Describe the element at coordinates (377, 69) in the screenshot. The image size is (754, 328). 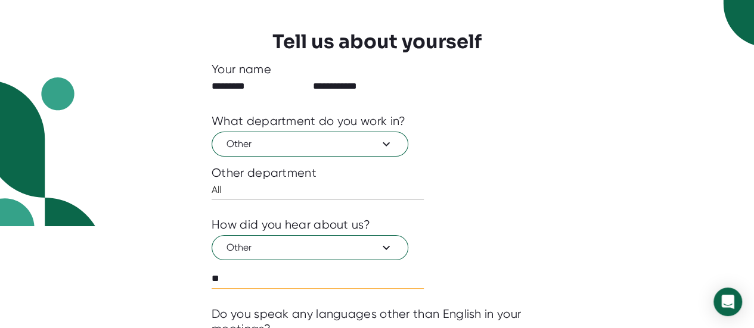
I see `div: Your name` at that location.